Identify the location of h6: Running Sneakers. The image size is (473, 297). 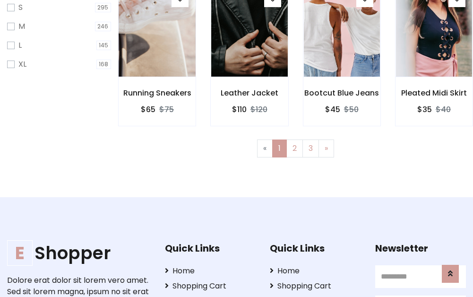
(157, 93).